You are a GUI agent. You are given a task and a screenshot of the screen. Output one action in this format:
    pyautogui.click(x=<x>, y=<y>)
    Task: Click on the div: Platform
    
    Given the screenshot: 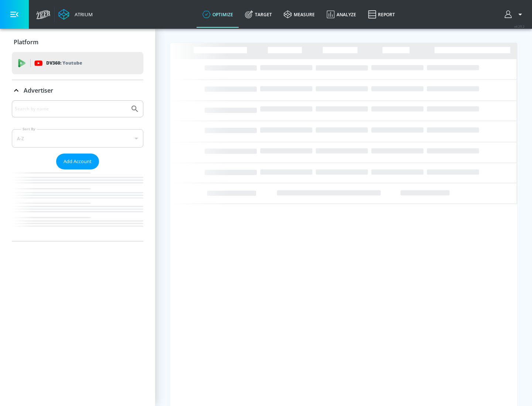 What is the action you would take?
    pyautogui.click(x=77, y=42)
    